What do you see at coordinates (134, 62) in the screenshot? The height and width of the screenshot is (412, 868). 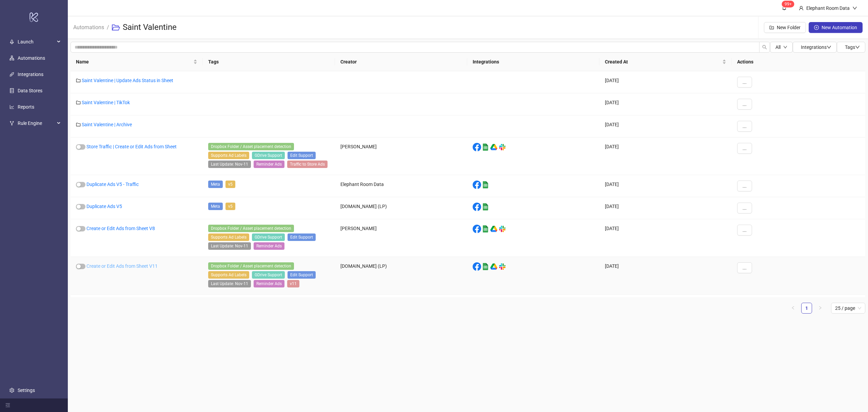 I see `span: Name` at bounding box center [134, 62].